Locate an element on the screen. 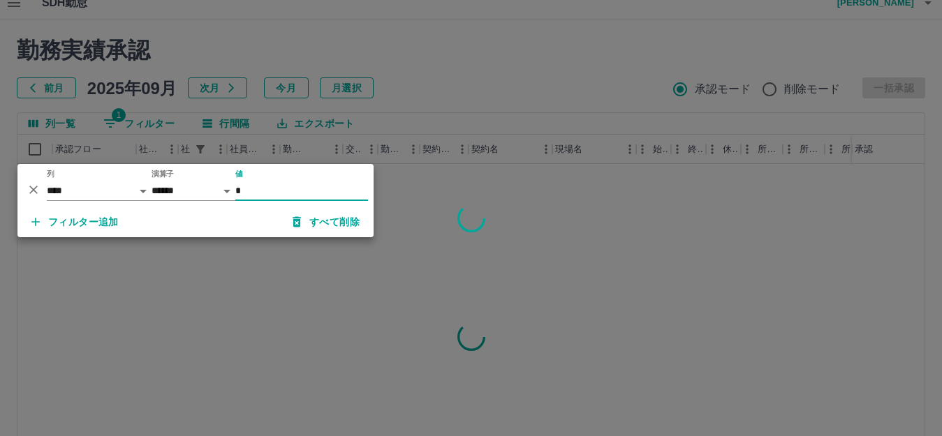  label: 演算子 is located at coordinates (163, 174).